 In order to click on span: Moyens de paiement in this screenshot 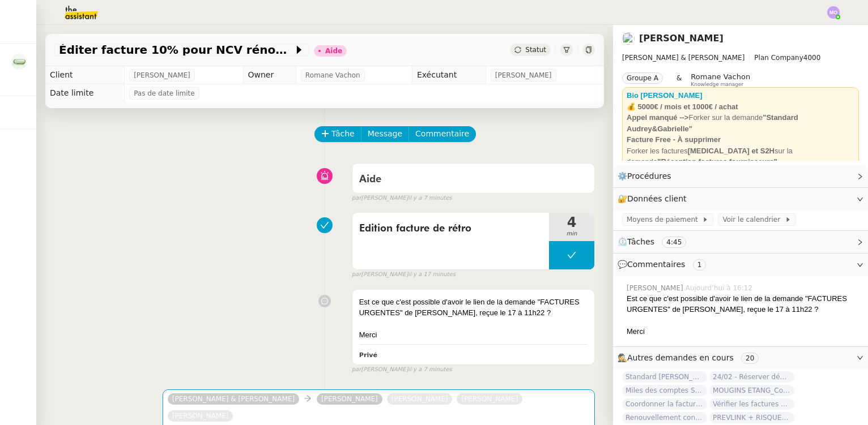, I will do `click(664, 220)`.